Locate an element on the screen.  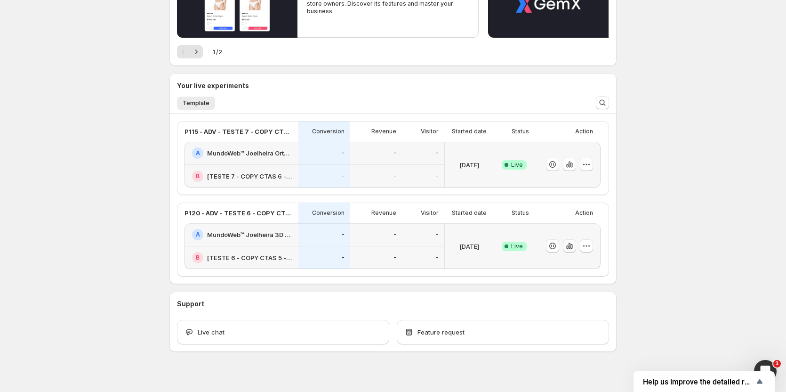
span: Help us improve the detailed report for A/B campaigns is located at coordinates (698, 381).